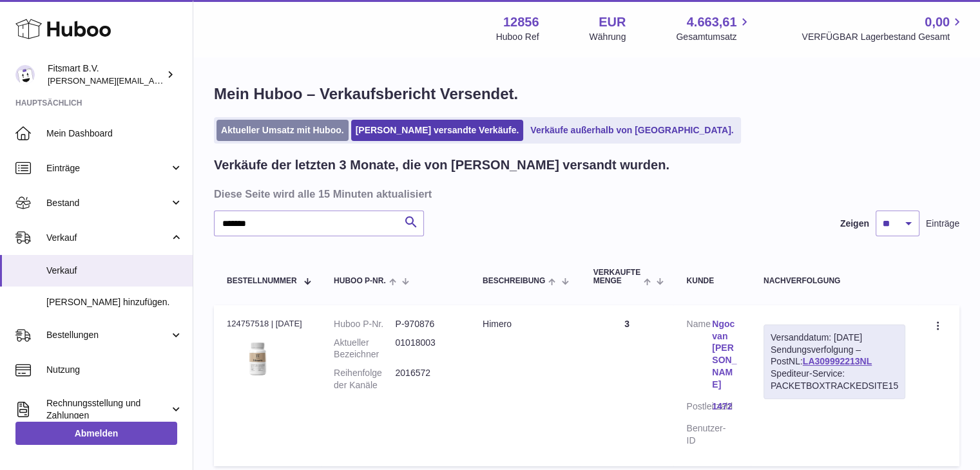 Image resolution: width=980 pixels, height=470 pixels. Describe the element at coordinates (937, 21) in the screenshot. I see `span: 0,00` at that location.